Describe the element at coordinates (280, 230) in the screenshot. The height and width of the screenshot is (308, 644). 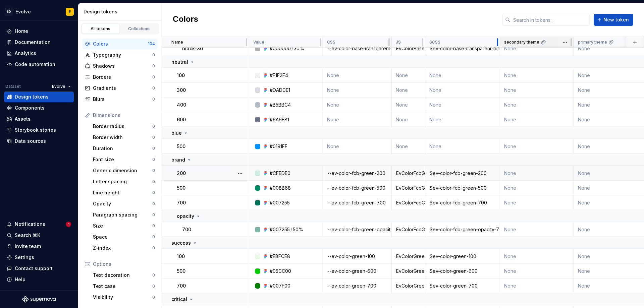
I see `div: #007255` at that location.